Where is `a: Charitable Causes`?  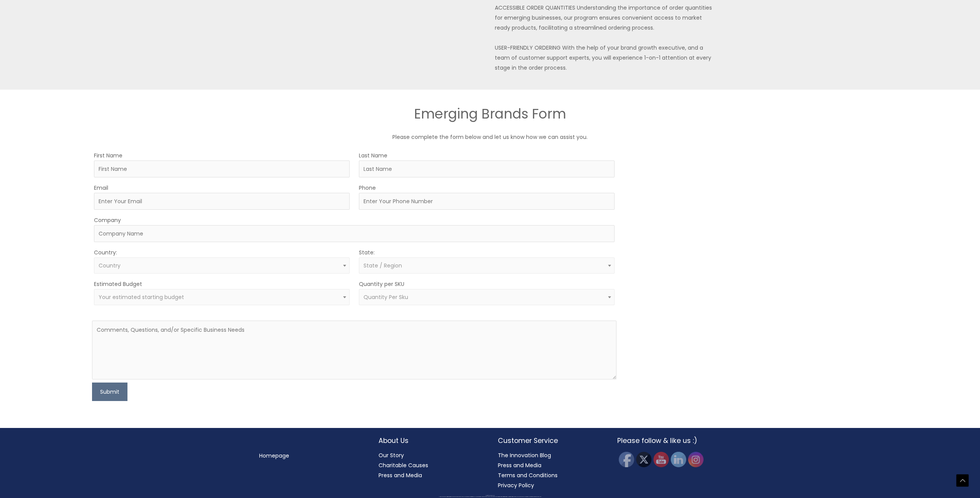 a: Charitable Causes is located at coordinates (404, 465).